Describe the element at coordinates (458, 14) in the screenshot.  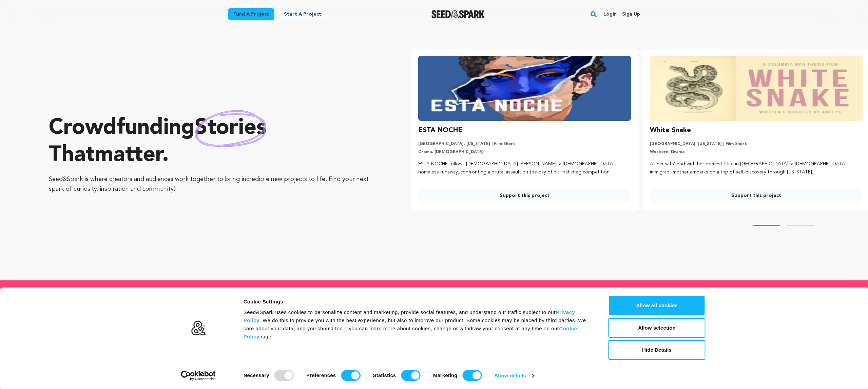
I see `img: Seed&Spark Logo Dark Mode` at that location.